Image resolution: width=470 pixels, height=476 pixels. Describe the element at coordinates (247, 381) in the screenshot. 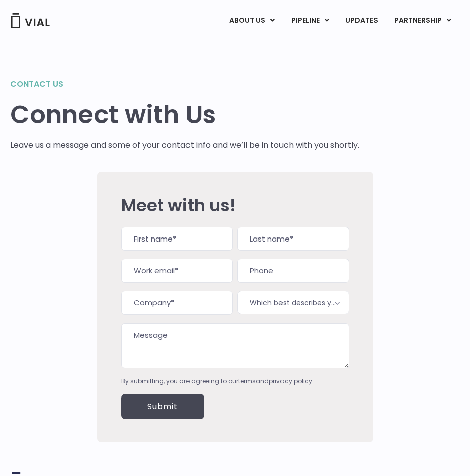

I see `a: terms` at that location.